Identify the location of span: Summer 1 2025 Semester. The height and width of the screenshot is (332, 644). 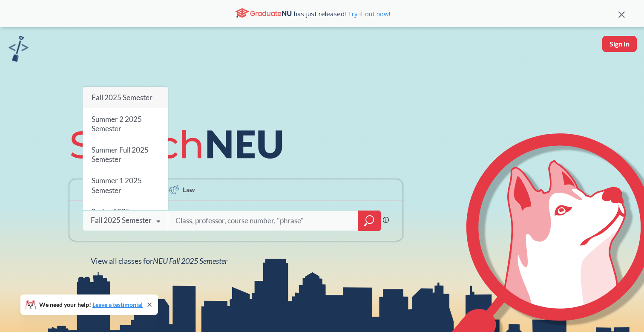
(117, 185).